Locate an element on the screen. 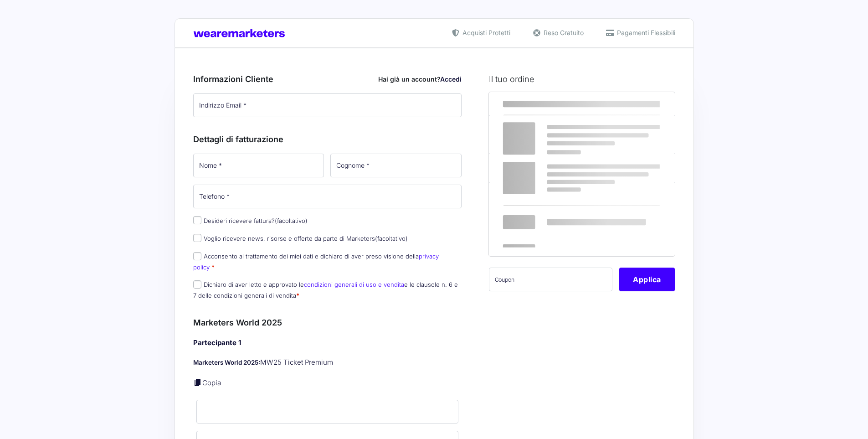  div: Hai già un account? is located at coordinates (420, 79).